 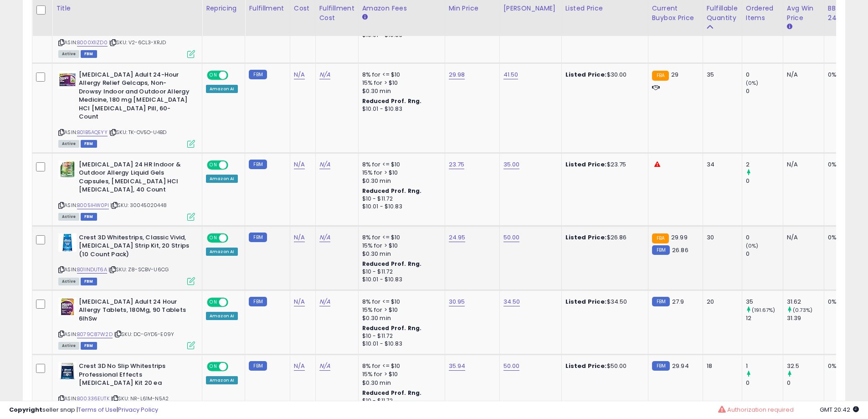 I want to click on a: B079C87W2D, so click(x=95, y=334).